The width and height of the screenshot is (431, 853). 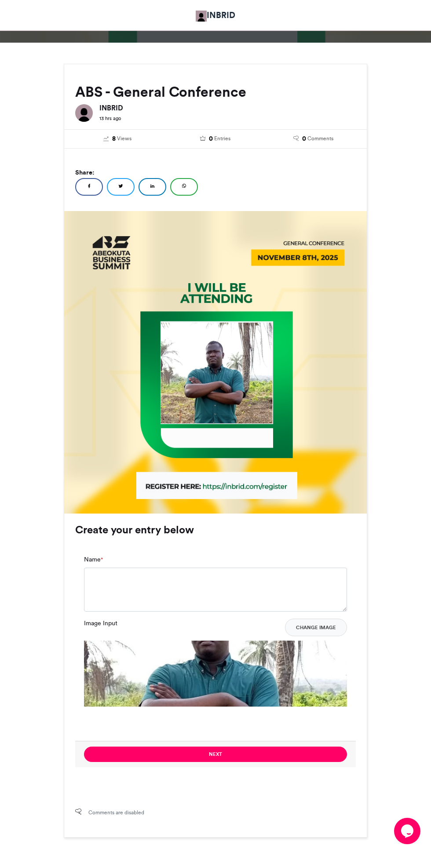 What do you see at coordinates (124, 138) in the screenshot?
I see `span: Views` at bounding box center [124, 138].